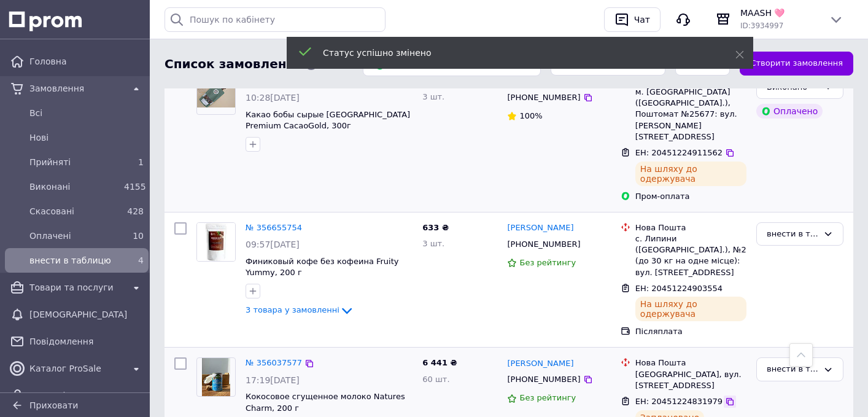 The width and height of the screenshot is (868, 417). I want to click on span: Приховати, so click(53, 405).